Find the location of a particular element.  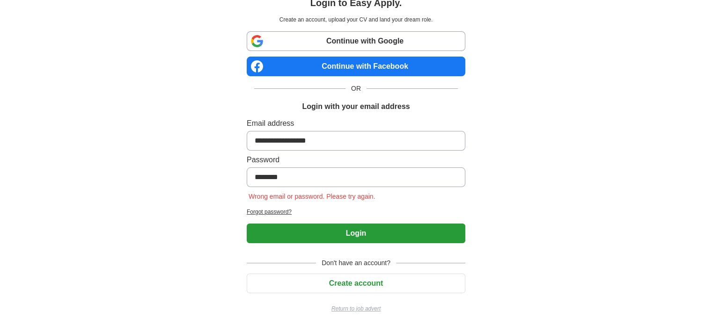

p: Create an account, upload your CV and land your dream role. is located at coordinates (356, 20).